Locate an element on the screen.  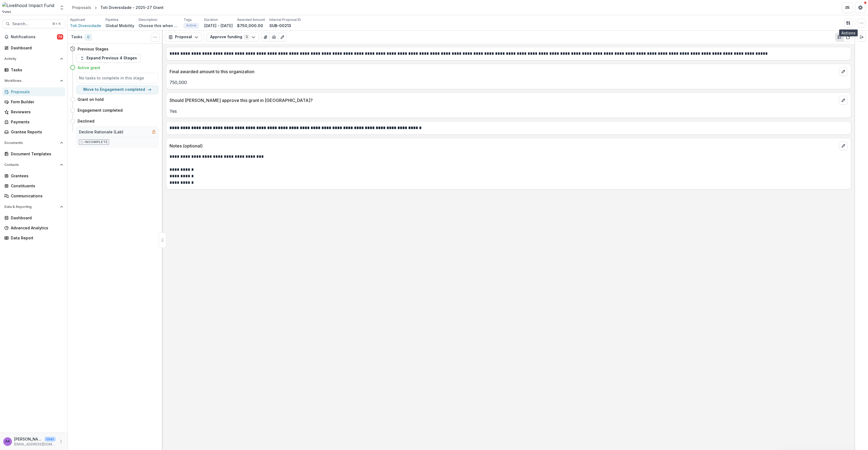
a: Grantees is located at coordinates (34, 176).